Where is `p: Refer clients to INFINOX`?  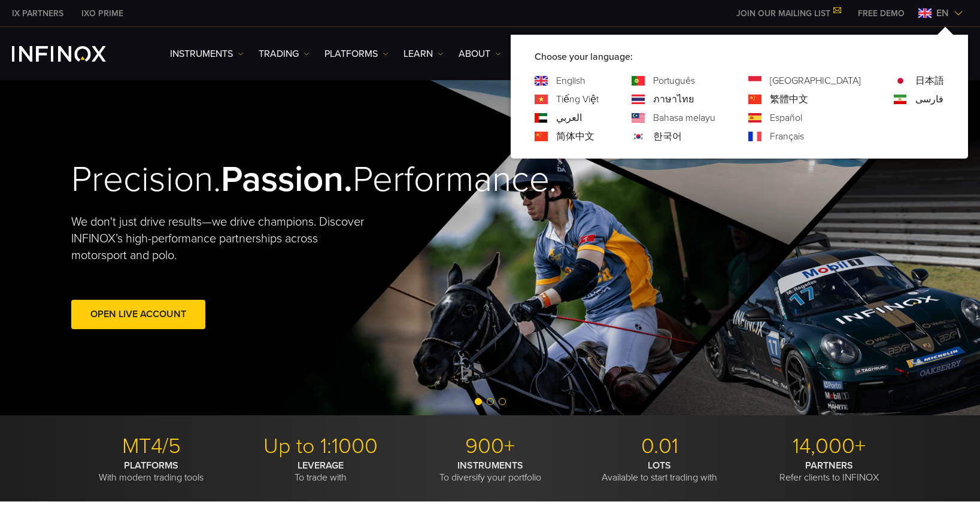 p: Refer clients to INFINOX is located at coordinates (829, 471).